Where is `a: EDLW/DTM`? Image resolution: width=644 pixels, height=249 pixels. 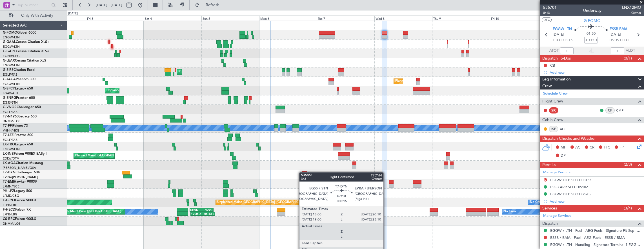
a: EDLW/DTM is located at coordinates (11, 158).